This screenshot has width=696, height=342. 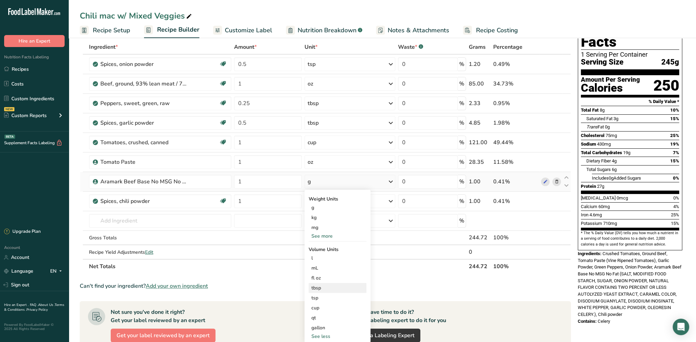 I want to click on a: Terms & Conditions ., so click(x=34, y=308).